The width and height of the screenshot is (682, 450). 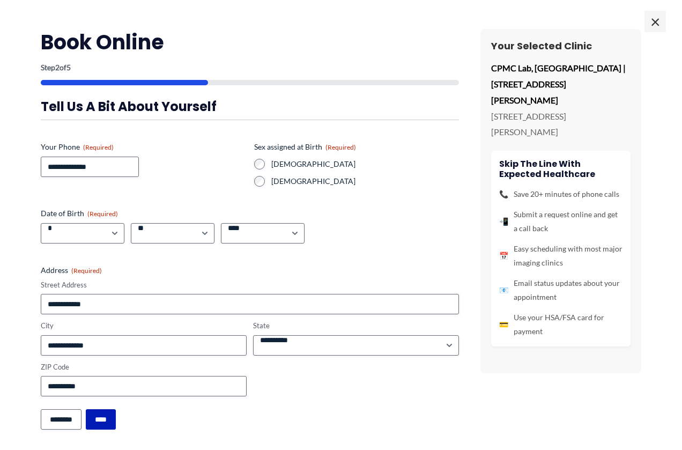 I want to click on legend: Sex assigned at Birth, so click(x=305, y=147).